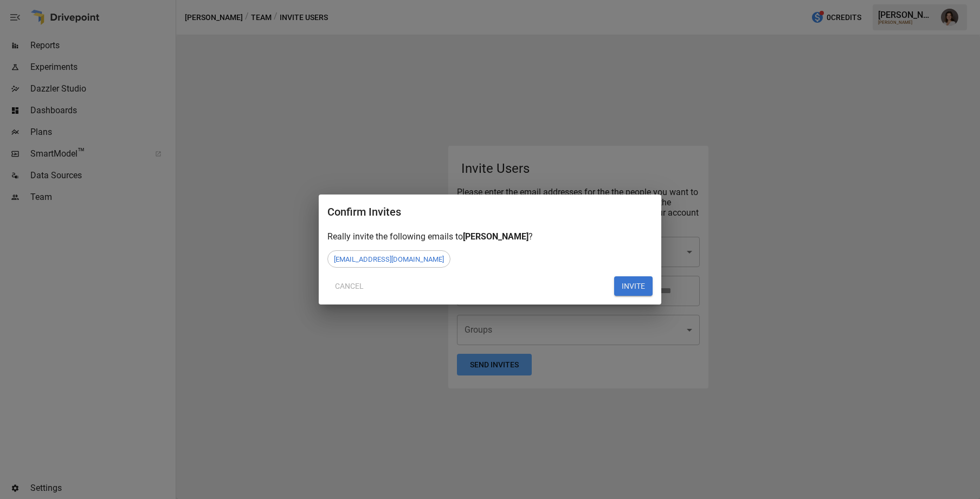  I want to click on h2: Confirm Invites, so click(490, 217).